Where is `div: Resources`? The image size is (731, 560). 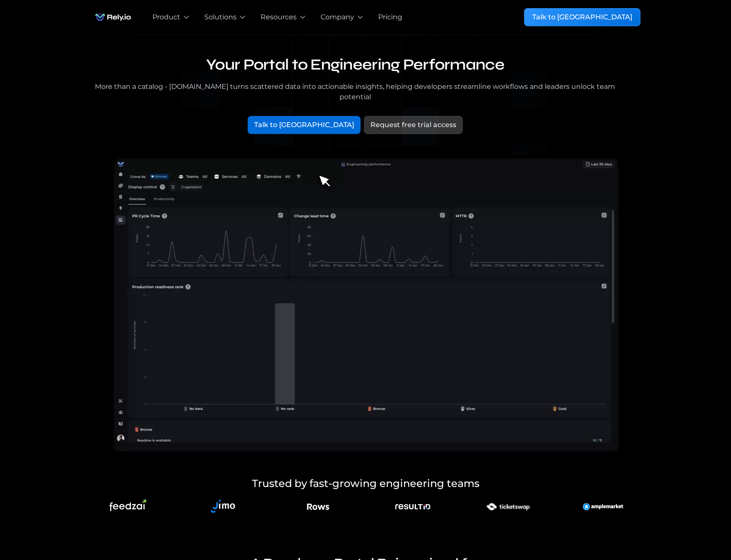
div: Resources is located at coordinates (278, 17).